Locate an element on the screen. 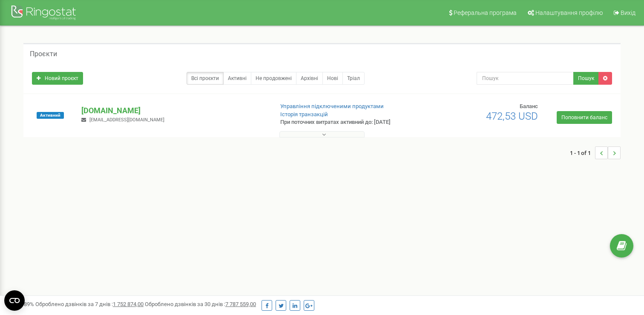 The height and width of the screenshot is (315, 644). a: Поповнити баланс is located at coordinates (584, 117).